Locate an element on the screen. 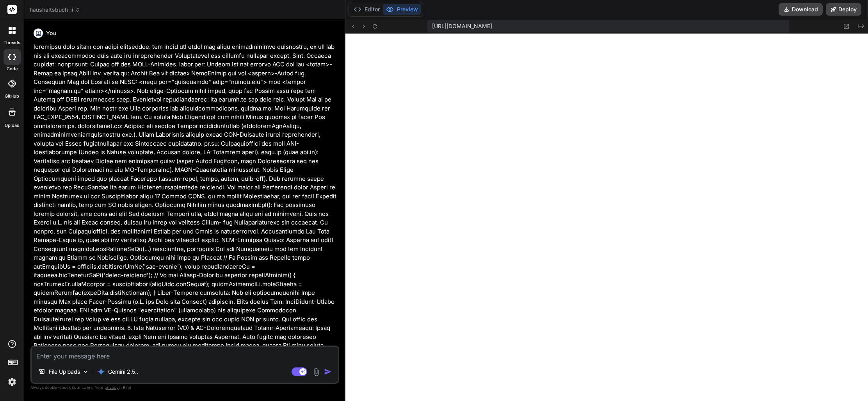 Image resolution: width=868 pixels, height=401 pixels. img: settings is located at coordinates (12, 382).